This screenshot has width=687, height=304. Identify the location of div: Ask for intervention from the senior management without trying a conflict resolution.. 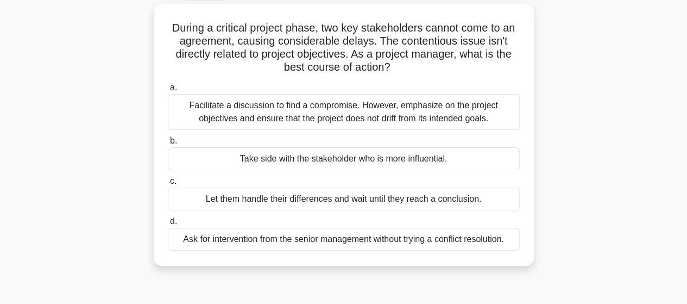
(344, 239).